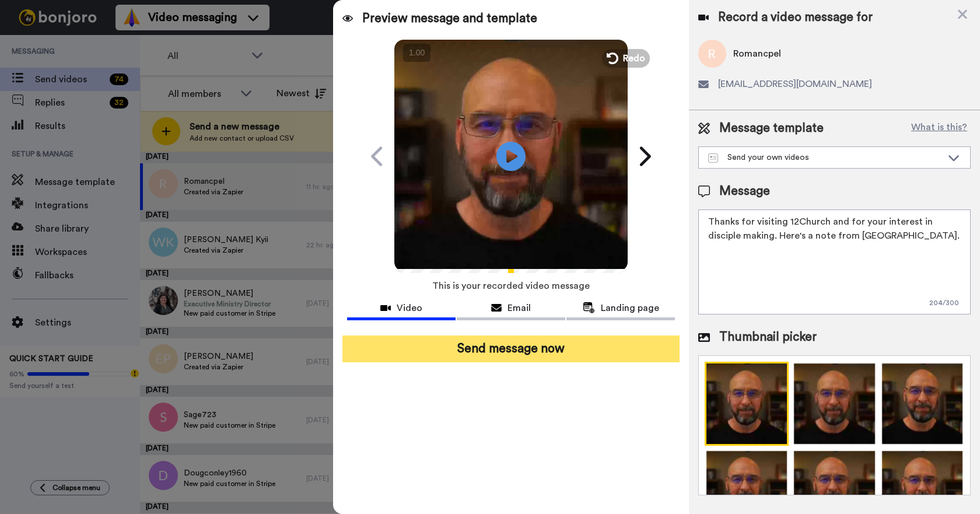 This screenshot has height=514, width=980. I want to click on img: Message-temps.svg, so click(713, 158).